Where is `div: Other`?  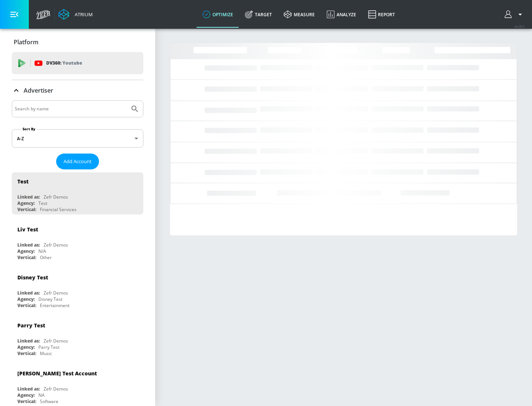 div: Other is located at coordinates (46, 257).